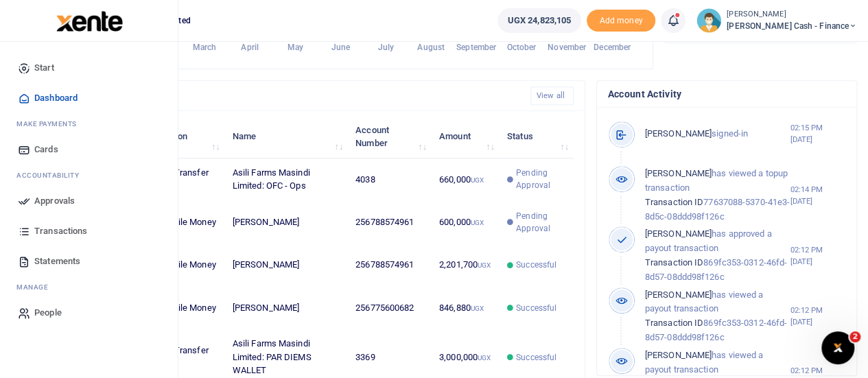  I want to click on a: Dashboard, so click(88, 98).